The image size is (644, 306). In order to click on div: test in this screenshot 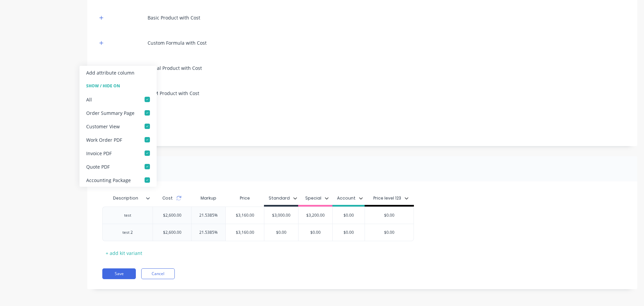, I will do `click(128, 215)`.